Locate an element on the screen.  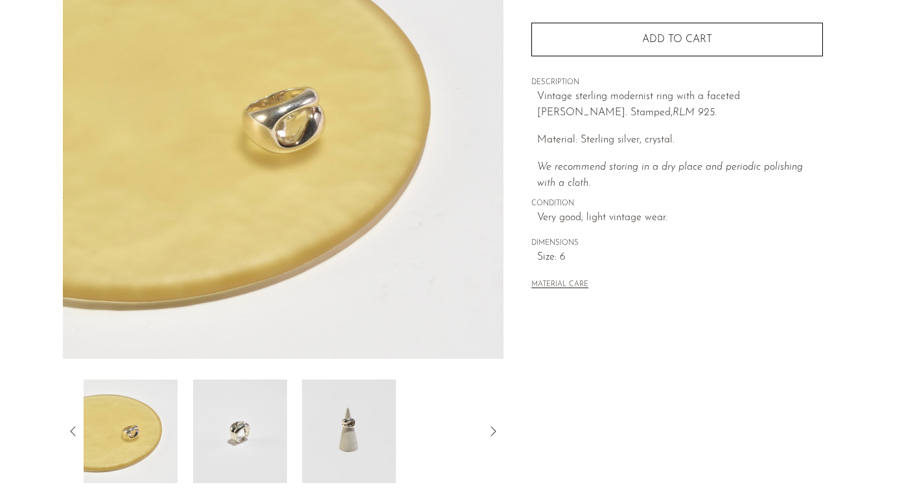
span: Size: 6 is located at coordinates (680, 258).